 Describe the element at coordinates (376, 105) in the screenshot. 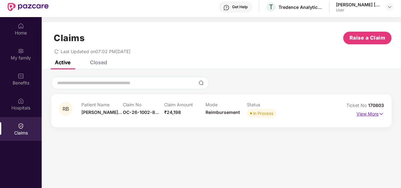

I see `span: 170803` at that location.